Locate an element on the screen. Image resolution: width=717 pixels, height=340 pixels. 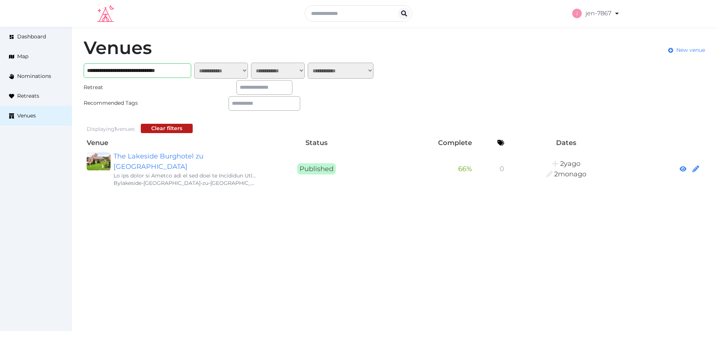
span: Map is located at coordinates (23, 56).